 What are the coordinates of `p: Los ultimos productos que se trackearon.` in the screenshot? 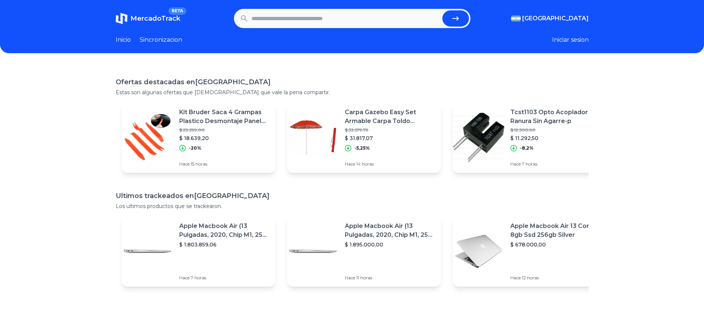 It's located at (352, 206).